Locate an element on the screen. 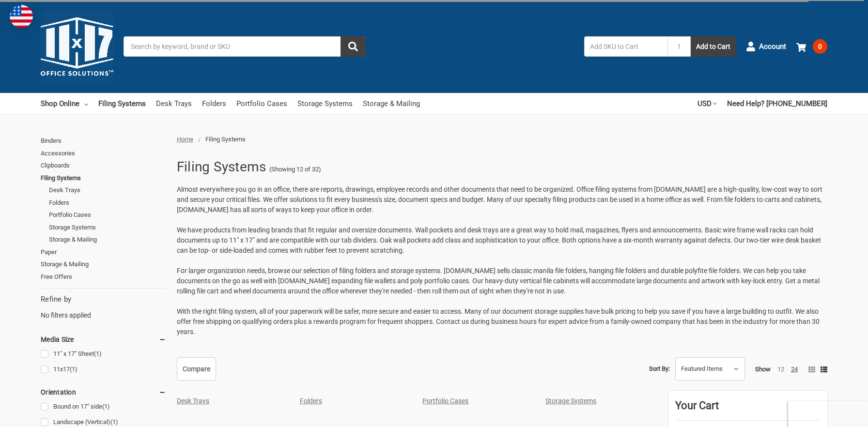  a: Home is located at coordinates (185, 139).